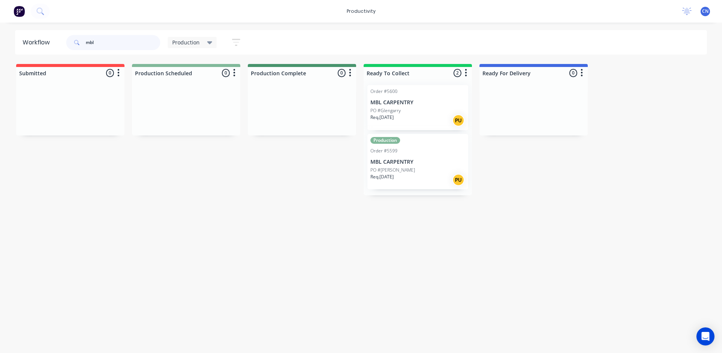 This screenshot has width=722, height=353. Describe the element at coordinates (123, 42) in the screenshot. I see `input: Search for orders...` at that location.